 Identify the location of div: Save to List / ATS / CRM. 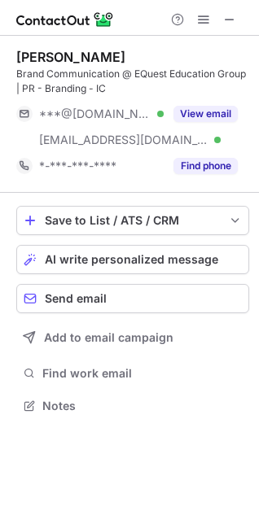
(133, 220).